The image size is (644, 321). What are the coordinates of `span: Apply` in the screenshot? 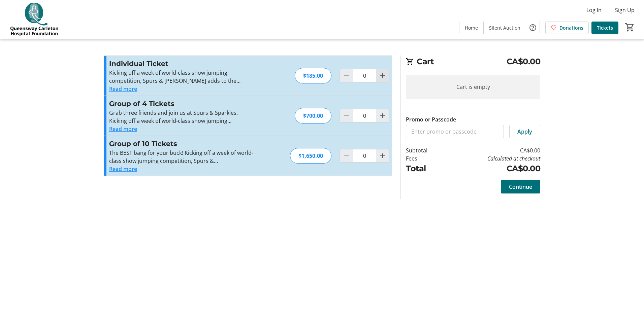 It's located at (524, 132).